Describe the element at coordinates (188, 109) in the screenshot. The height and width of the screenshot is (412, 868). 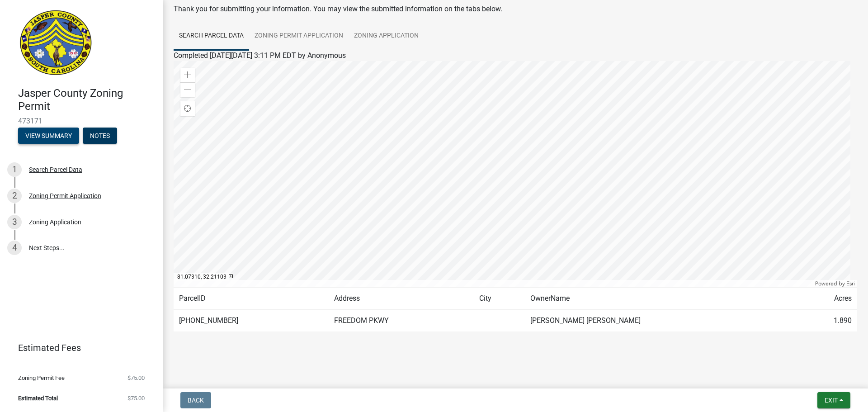
I see `div: Find my location` at that location.